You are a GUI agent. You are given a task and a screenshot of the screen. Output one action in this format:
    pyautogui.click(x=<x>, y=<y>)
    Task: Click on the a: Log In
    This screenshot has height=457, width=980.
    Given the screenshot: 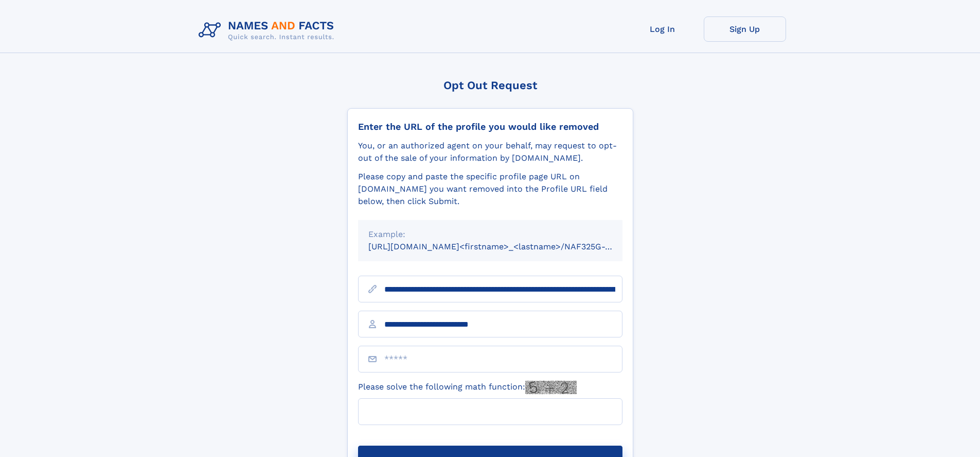 What is the action you would take?
    pyautogui.click(x=663, y=29)
    